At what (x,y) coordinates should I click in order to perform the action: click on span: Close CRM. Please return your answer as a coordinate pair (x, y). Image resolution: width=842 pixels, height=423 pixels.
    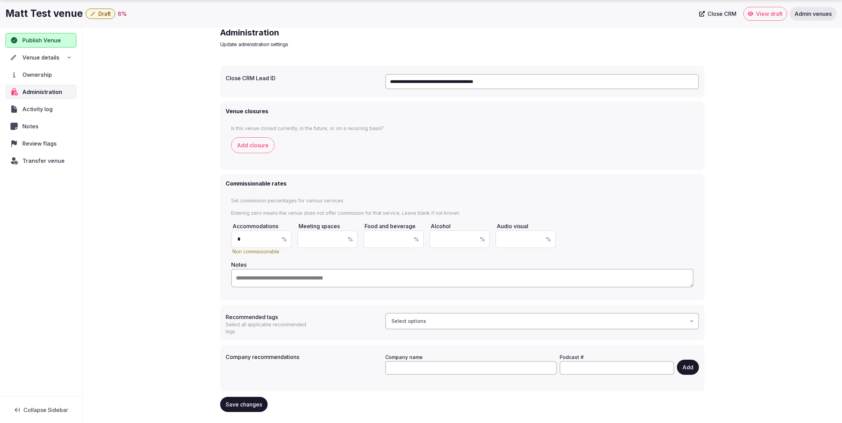
    Looking at the image, I should click on (722, 14).